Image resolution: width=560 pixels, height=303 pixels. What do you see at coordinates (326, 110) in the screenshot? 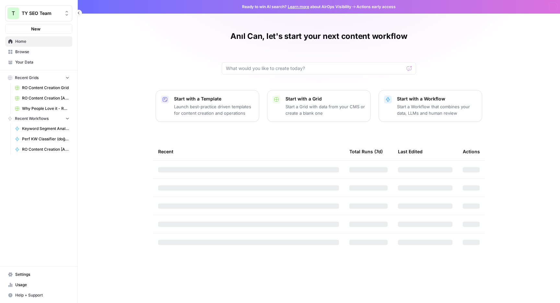
I see `p: Start a Grid with data from your CMS or create a blank one` at bounding box center [326, 110].